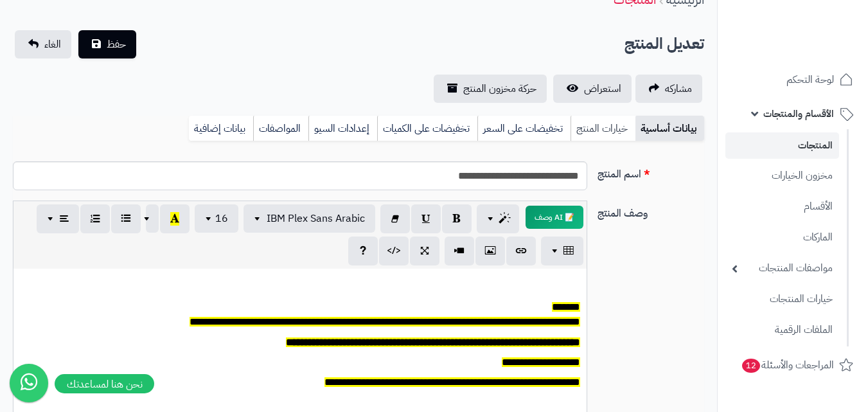 The width and height of the screenshot is (868, 412). Describe the element at coordinates (603, 129) in the screenshot. I see `a: خيارات المنتج` at that location.